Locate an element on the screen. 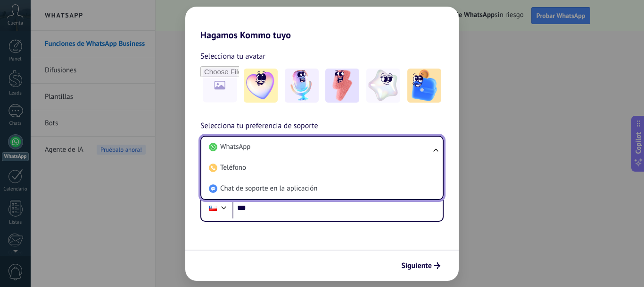 The image size is (644, 287). span: Chat de soporte en la aplicación is located at coordinates (269, 189).